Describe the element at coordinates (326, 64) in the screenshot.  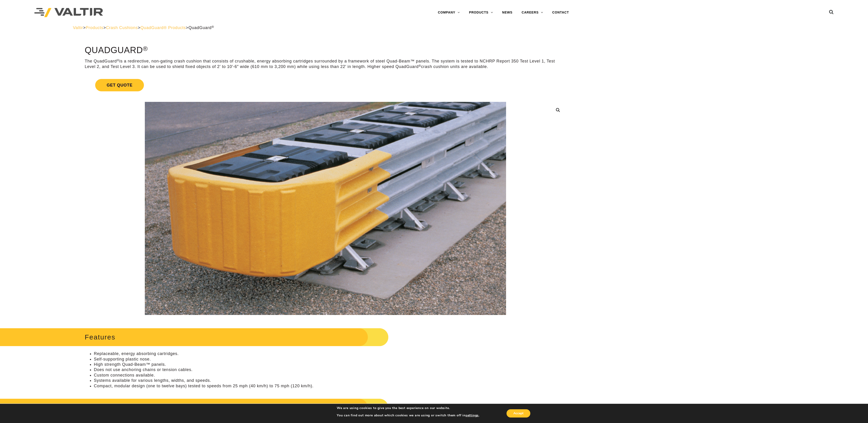
I see `p: The QuadGuard is a redirective, non-gating crash cushion that consists of crushable, energy absor...` at that location.